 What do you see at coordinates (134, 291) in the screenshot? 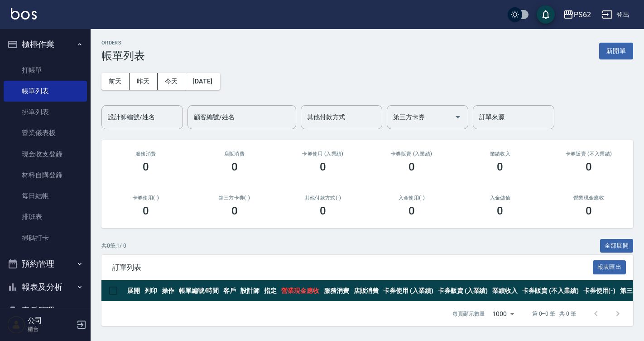
I see `th: 展開` at bounding box center [134, 291].